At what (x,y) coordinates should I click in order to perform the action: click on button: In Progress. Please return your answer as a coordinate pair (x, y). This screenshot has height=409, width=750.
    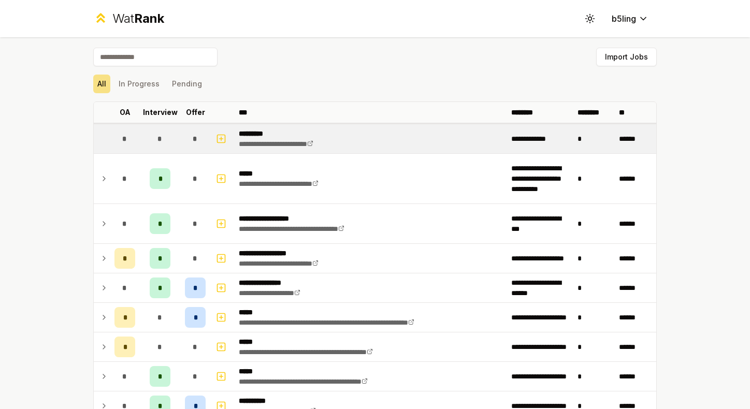
    Looking at the image, I should click on (139, 84).